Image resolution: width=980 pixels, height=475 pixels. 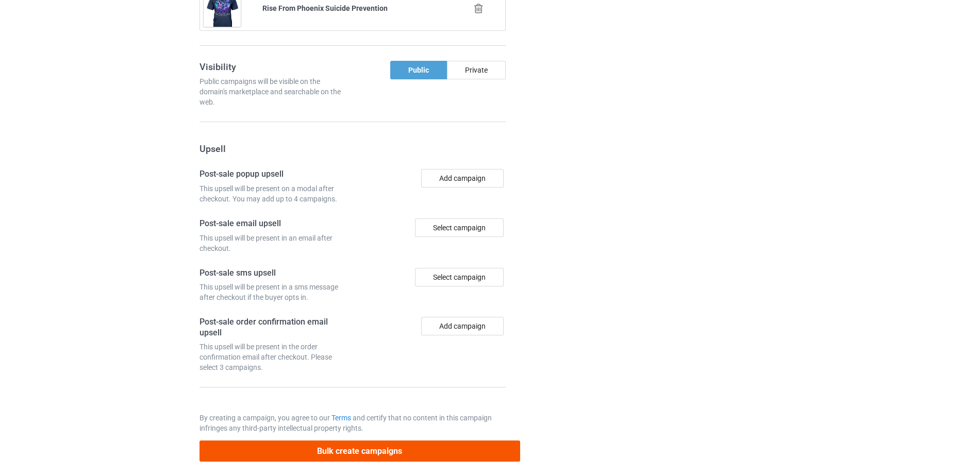 I want to click on div: This upsell will be present in an email after checkout., so click(x=274, y=243).